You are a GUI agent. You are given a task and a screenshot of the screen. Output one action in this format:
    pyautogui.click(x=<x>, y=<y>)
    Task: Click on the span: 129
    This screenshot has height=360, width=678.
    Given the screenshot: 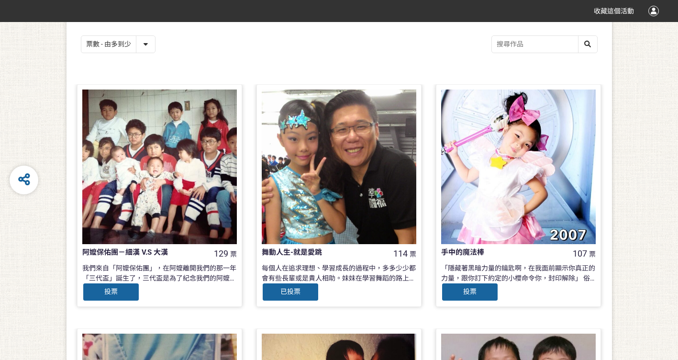 What is the action you would take?
    pyautogui.click(x=221, y=253)
    